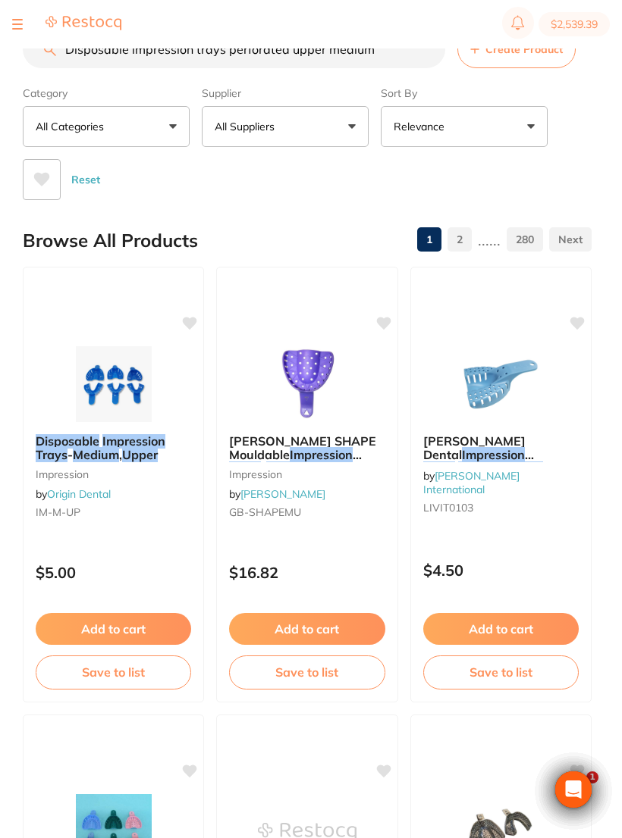  Describe the element at coordinates (106, 127) in the screenshot. I see `button: All Categories` at that location.